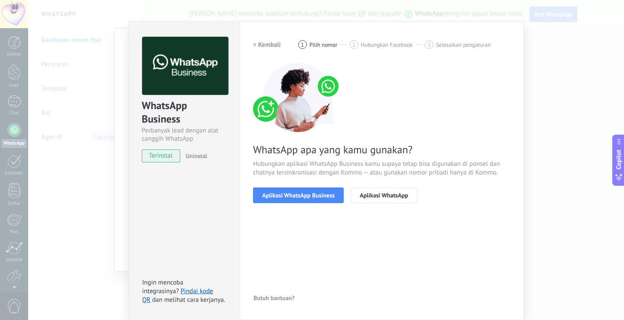  I want to click on span: Hubungkan Facebook, so click(387, 45).